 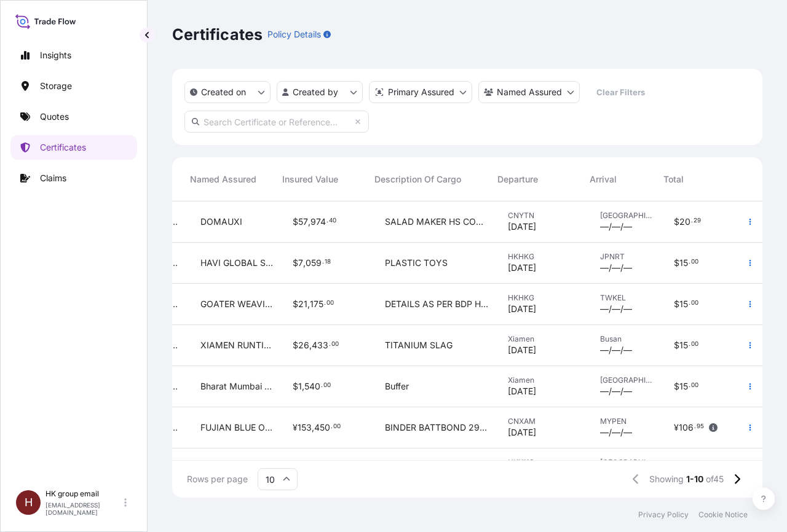 What do you see at coordinates (603, 180) in the screenshot?
I see `span: Arrival` at bounding box center [603, 180].